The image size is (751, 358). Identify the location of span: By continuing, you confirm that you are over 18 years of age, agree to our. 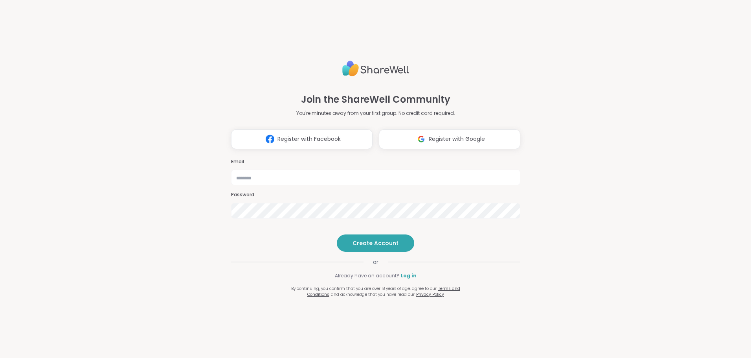
(364, 288).